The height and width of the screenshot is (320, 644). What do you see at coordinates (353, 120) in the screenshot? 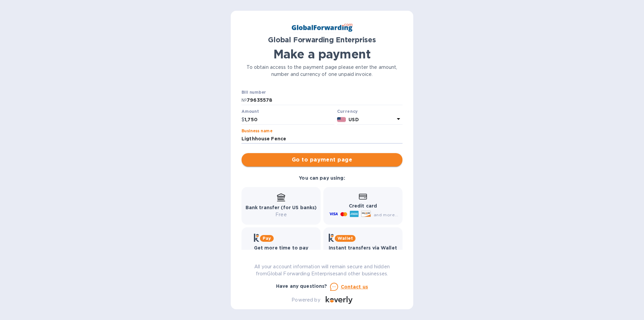
I see `b: USD` at bounding box center [353, 120].